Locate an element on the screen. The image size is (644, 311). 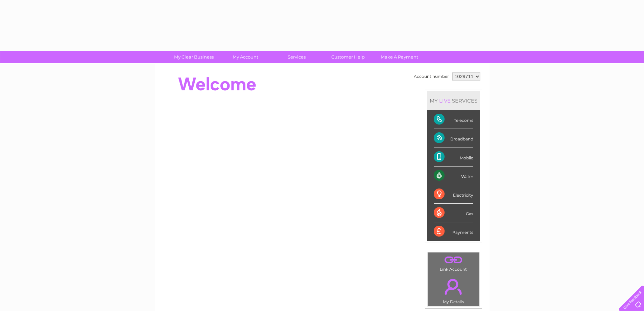
div: Gas is located at coordinates (453, 213).